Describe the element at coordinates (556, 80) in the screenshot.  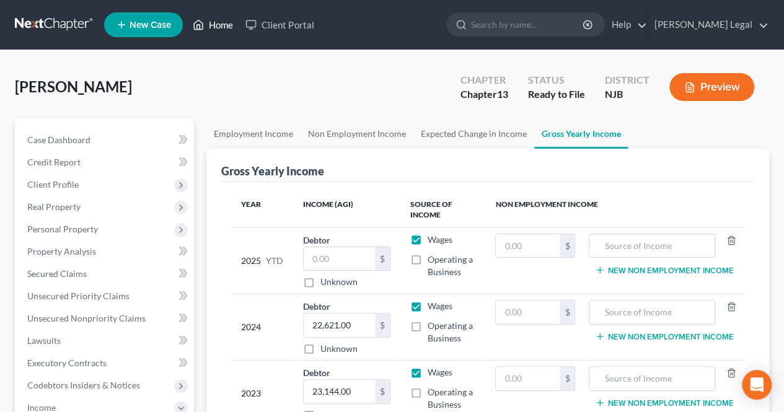
I see `div: Status` at that location.